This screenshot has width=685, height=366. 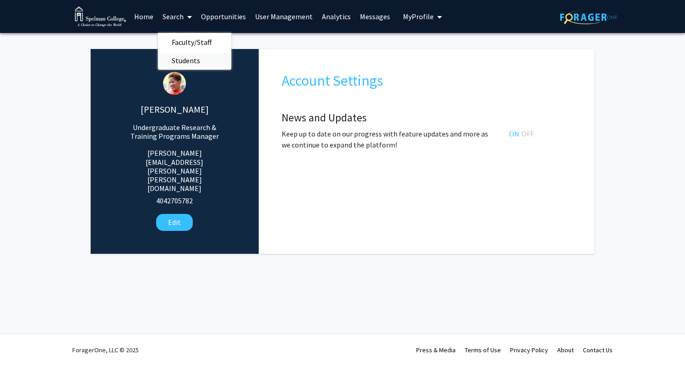 I want to click on span: Faculty/Staff, so click(x=191, y=42).